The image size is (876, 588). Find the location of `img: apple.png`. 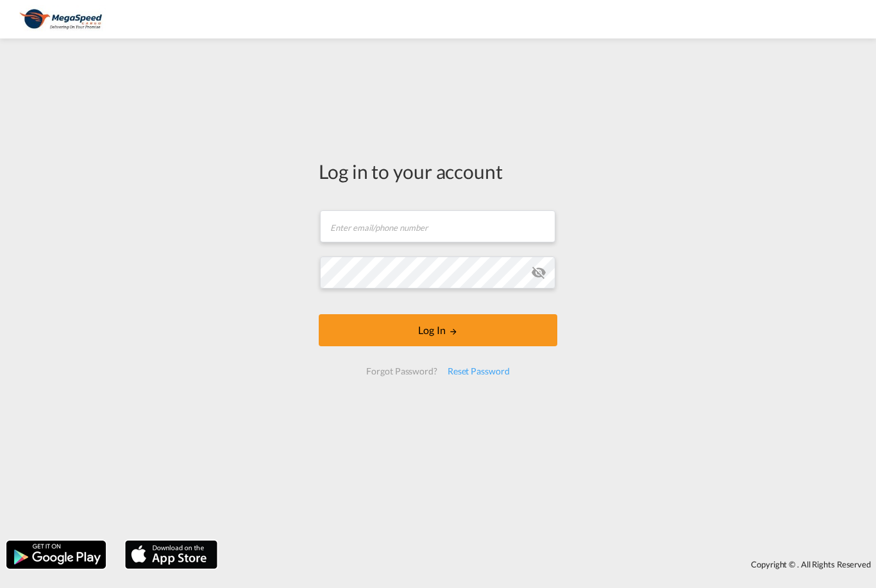

img: apple.png is located at coordinates (171, 555).